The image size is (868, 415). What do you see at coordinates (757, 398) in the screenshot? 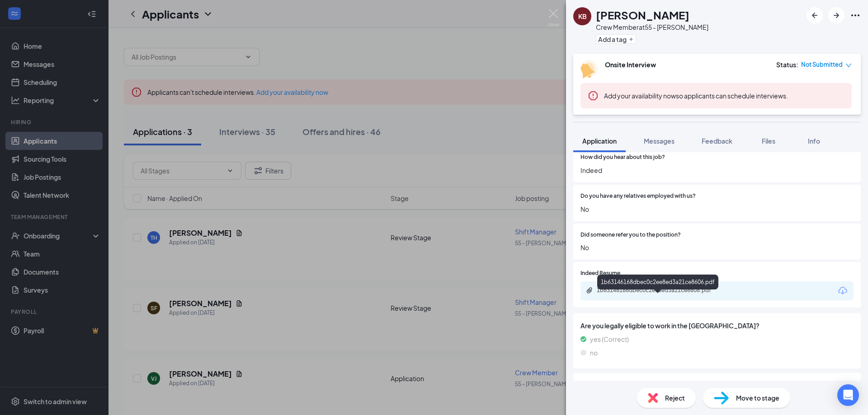
I see `span: Move to stage` at bounding box center [757, 398].